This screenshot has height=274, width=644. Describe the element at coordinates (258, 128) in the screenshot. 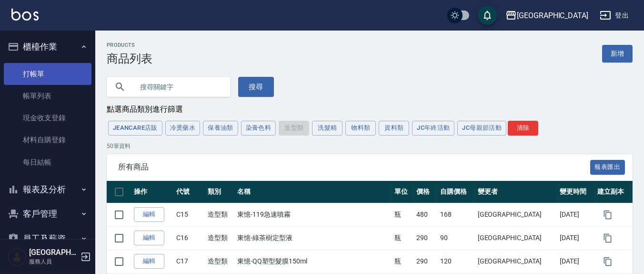

I see `button: 染膏色料` at that location.